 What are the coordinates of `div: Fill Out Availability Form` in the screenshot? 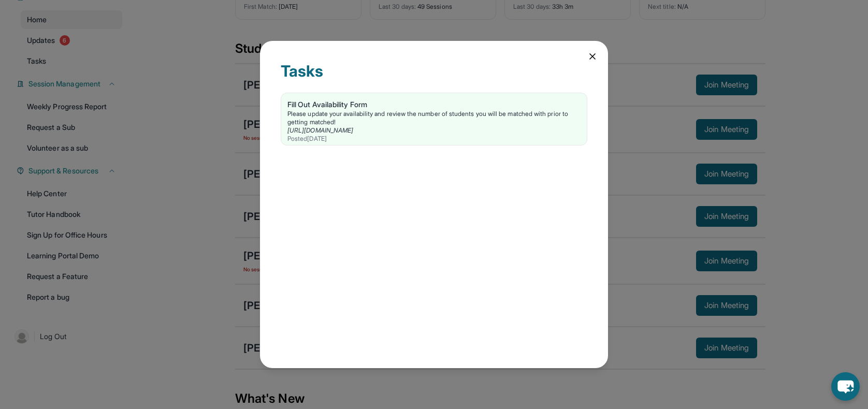 It's located at (434, 105).